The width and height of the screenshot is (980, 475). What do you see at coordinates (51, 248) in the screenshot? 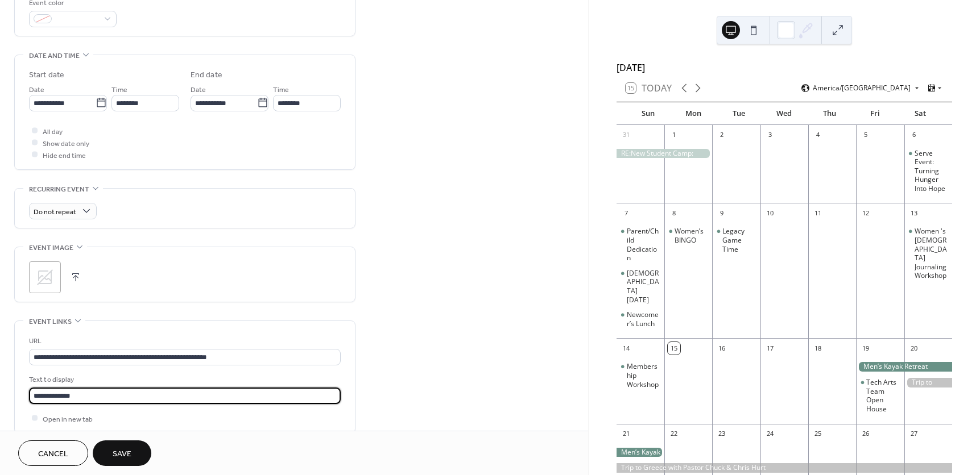
I see `span: Event image` at bounding box center [51, 248].